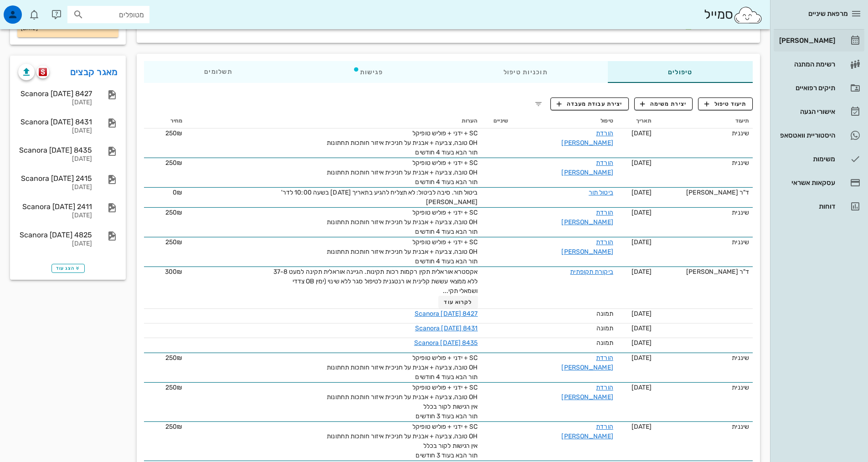 The image size is (868, 462). I want to click on div: עסקאות אשראי, so click(806, 183).